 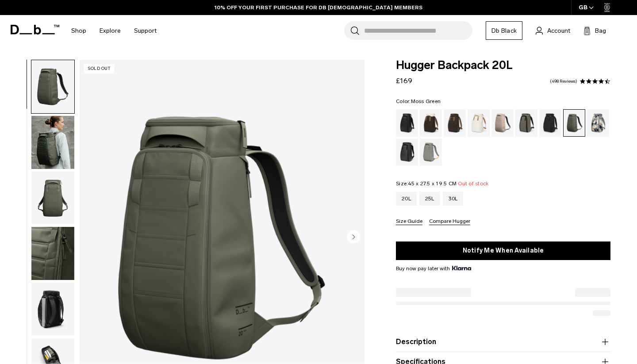 What do you see at coordinates (442, 183) in the screenshot?
I see `legend: Size:` at bounding box center [442, 183].